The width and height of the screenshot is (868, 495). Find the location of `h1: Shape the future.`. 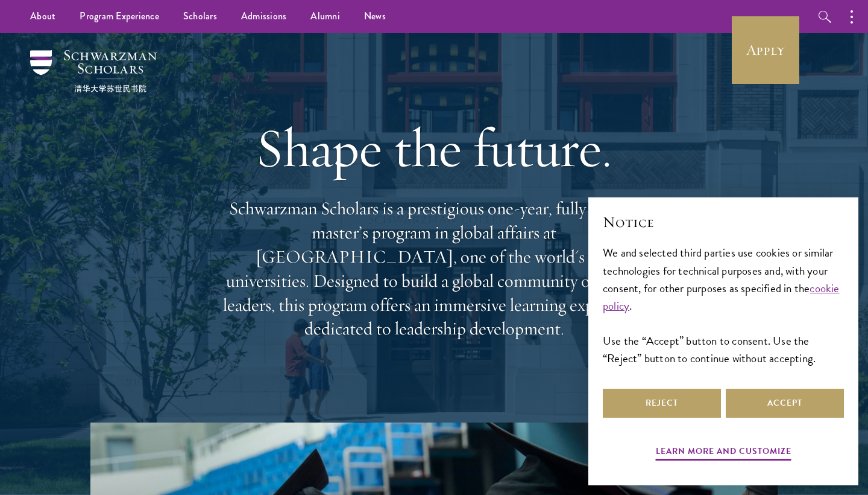

h1: Shape the future. is located at coordinates (434, 148).